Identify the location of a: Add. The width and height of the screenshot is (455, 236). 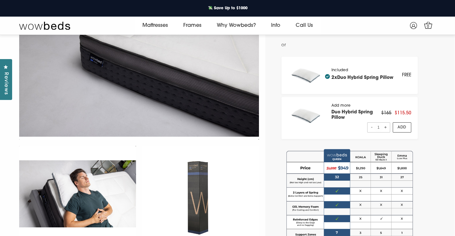
(402, 127).